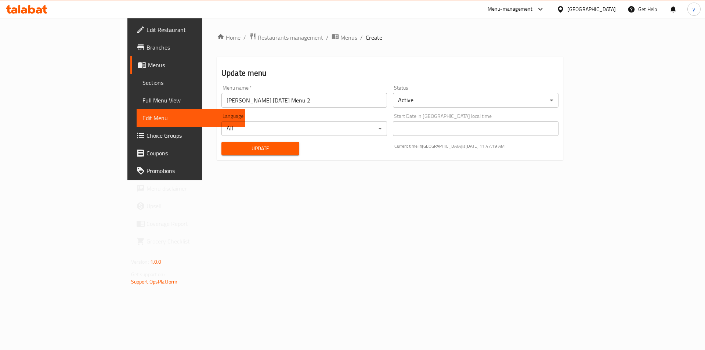 Image resolution: width=705 pixels, height=350 pixels. I want to click on span: Grocery Checklist, so click(193, 241).